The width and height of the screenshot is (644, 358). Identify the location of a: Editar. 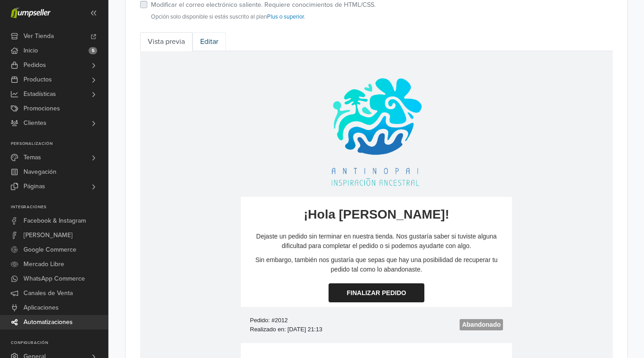
(209, 41).